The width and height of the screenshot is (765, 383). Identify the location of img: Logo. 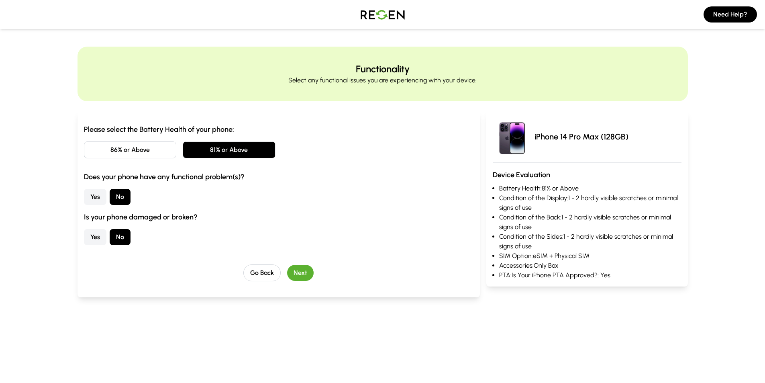
(383, 14).